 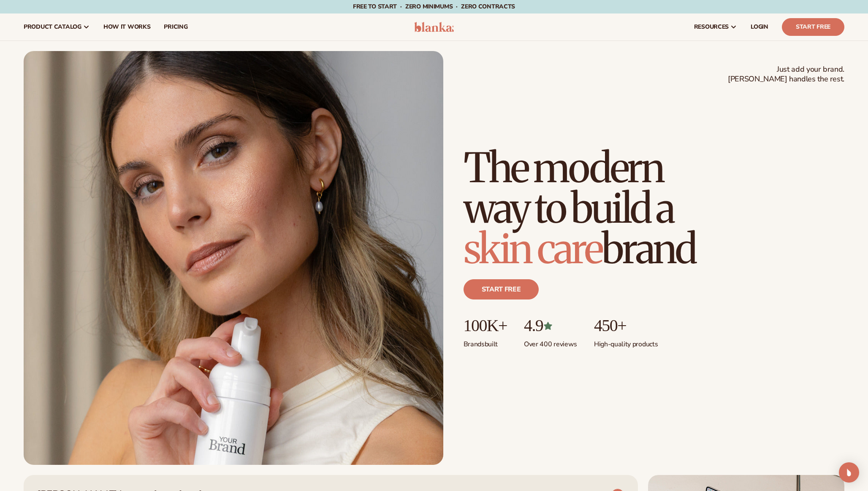 What do you see at coordinates (176, 27) in the screenshot?
I see `a: pricing` at bounding box center [176, 27].